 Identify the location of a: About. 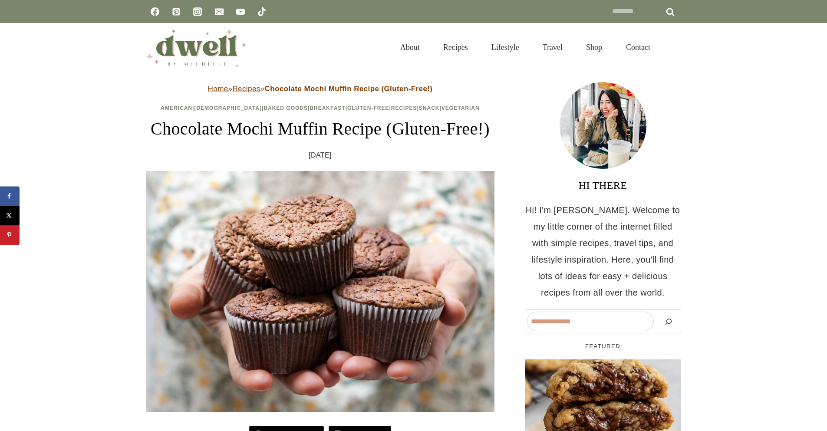
(410, 47).